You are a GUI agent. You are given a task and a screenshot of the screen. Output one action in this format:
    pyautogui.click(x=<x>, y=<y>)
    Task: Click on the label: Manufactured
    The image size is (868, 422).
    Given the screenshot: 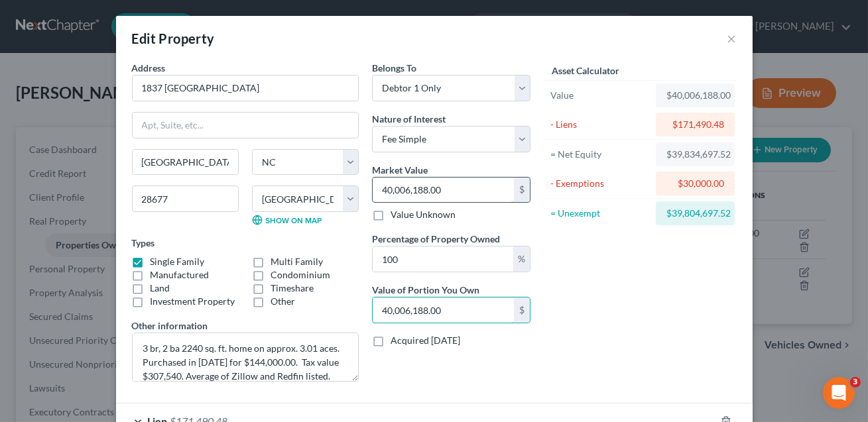 What is the action you would take?
    pyautogui.click(x=180, y=275)
    